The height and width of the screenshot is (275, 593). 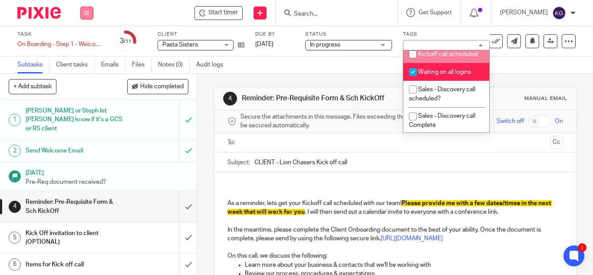 I want to click on span: Start timer, so click(x=223, y=13).